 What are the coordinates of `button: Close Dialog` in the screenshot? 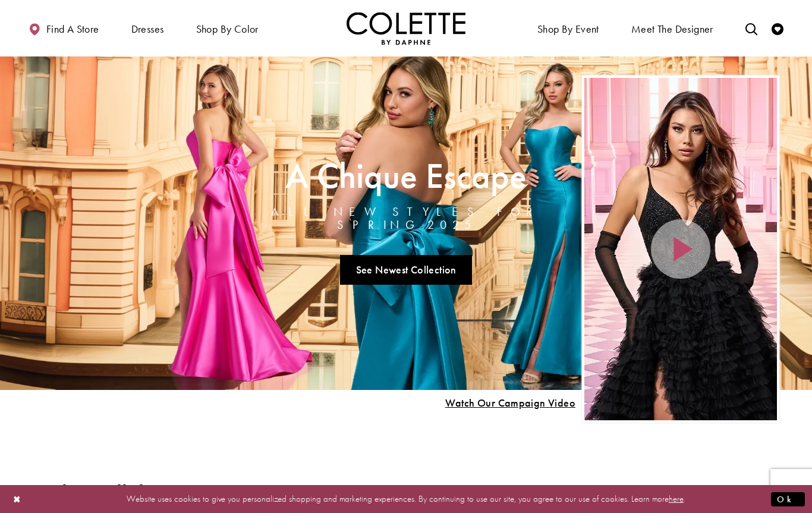 It's located at (17, 499).